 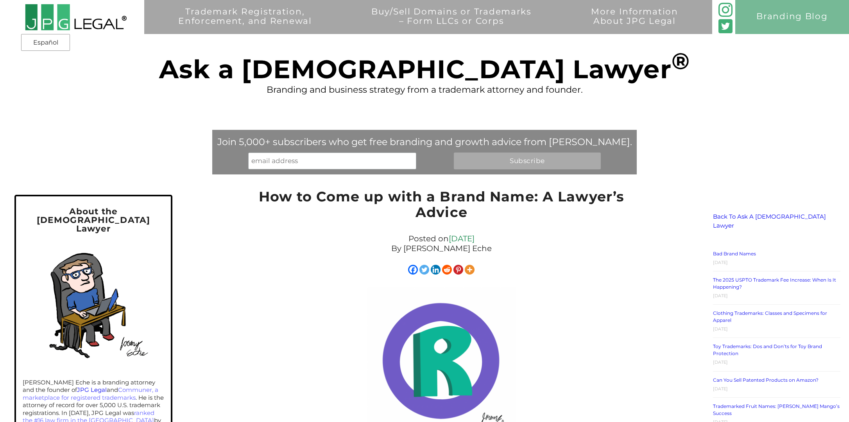 I want to click on input: Subscribe, so click(x=527, y=161).